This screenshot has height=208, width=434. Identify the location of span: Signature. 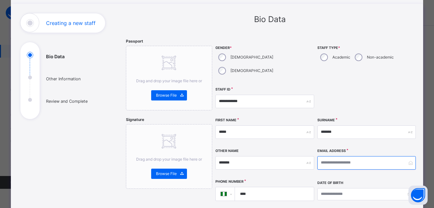
(135, 119).